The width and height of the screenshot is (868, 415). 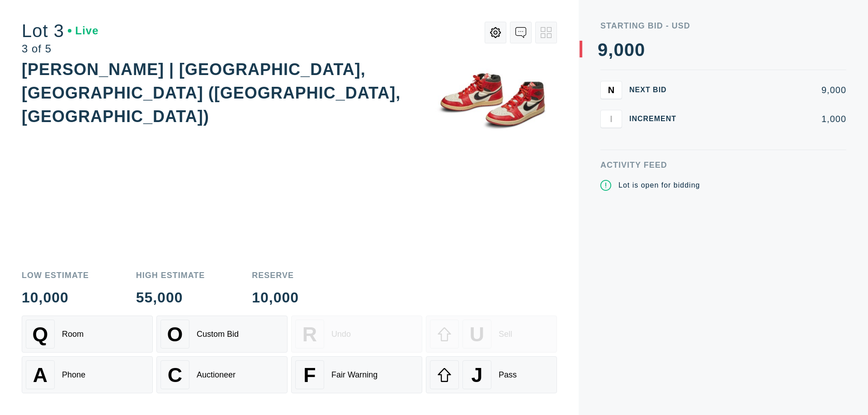 What do you see at coordinates (40, 334) in the screenshot?
I see `span: Q` at bounding box center [40, 334].